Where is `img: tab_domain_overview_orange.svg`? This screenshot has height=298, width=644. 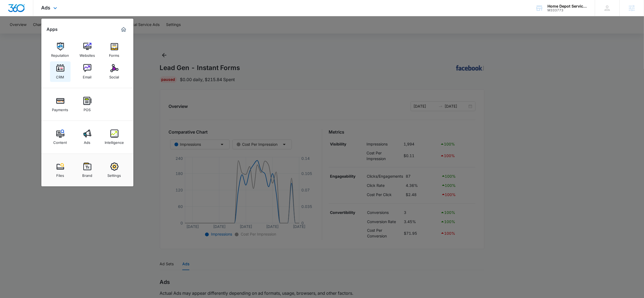 img: tab_domain_overview_orange.svg is located at coordinates (17, 33).